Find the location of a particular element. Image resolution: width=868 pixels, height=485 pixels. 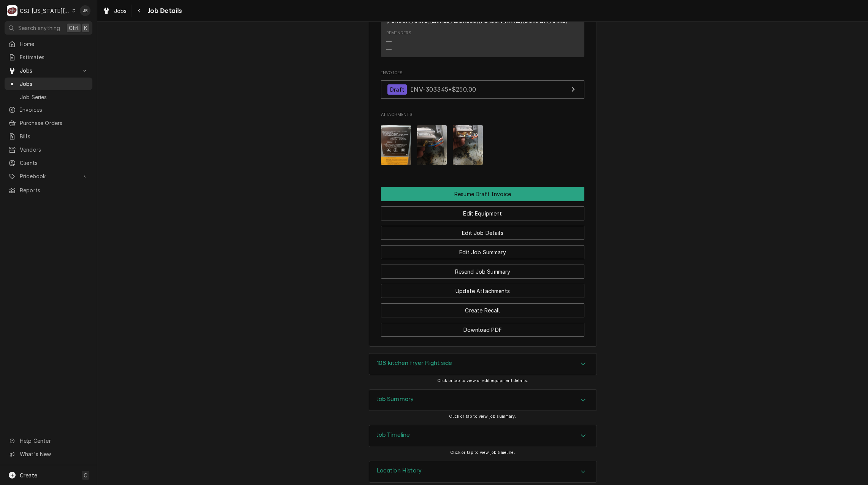

div: Button Group is located at coordinates (483, 262).